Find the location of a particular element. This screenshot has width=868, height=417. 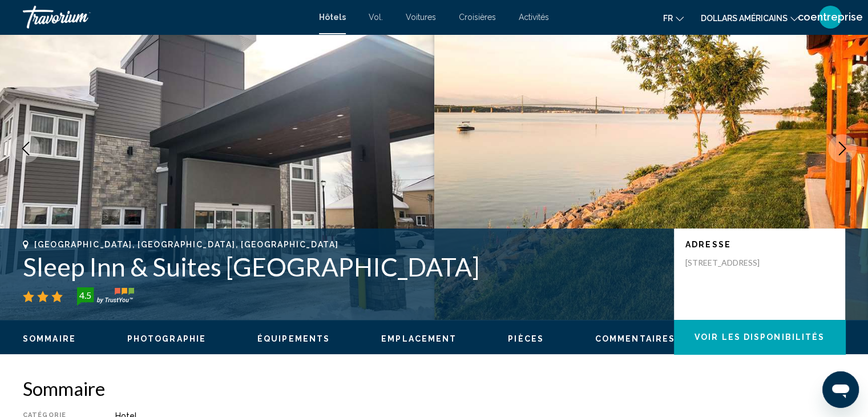

span: Photographie is located at coordinates (167, 339).